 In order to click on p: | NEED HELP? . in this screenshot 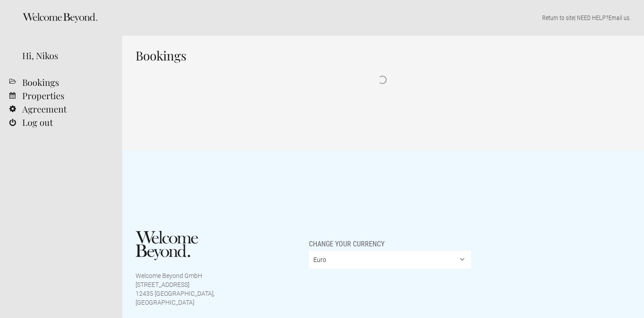, I will do `click(383, 18)`.